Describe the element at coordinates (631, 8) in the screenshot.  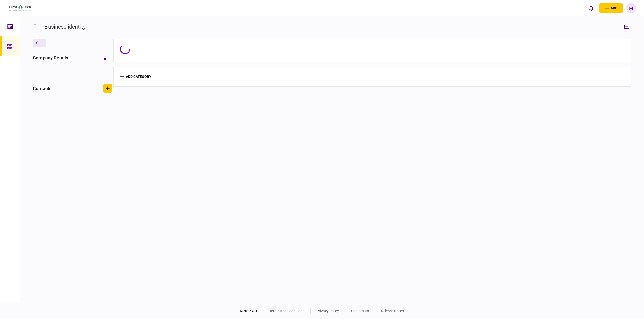
I see `button: M` at that location.